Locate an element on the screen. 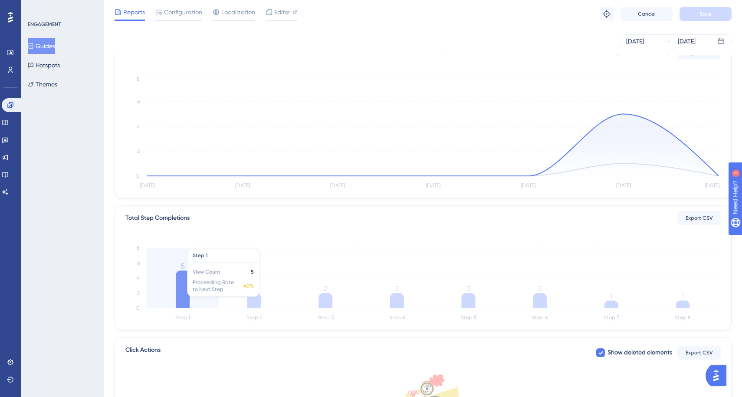  span: Show deleted elements is located at coordinates (640, 352).